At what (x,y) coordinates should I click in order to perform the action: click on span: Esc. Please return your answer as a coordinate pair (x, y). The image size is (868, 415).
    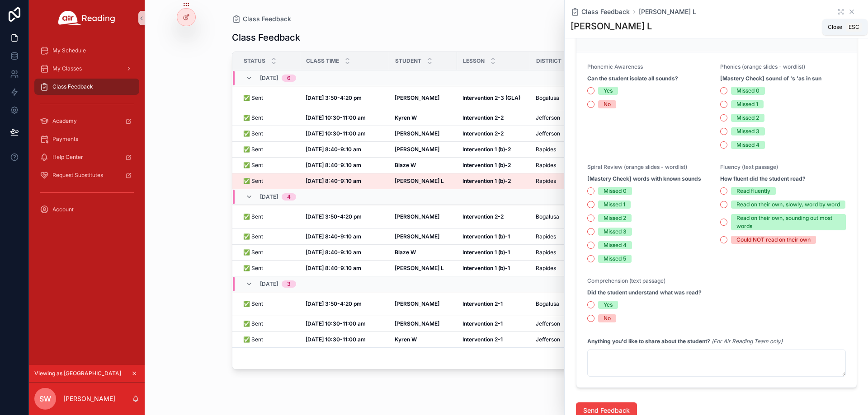
    Looking at the image, I should click on (854, 27).